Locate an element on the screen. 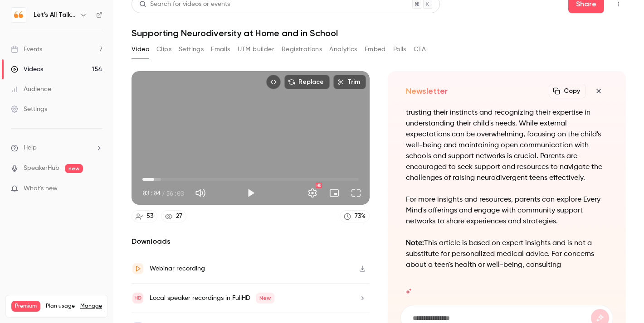  div: 27 is located at coordinates (179, 216).